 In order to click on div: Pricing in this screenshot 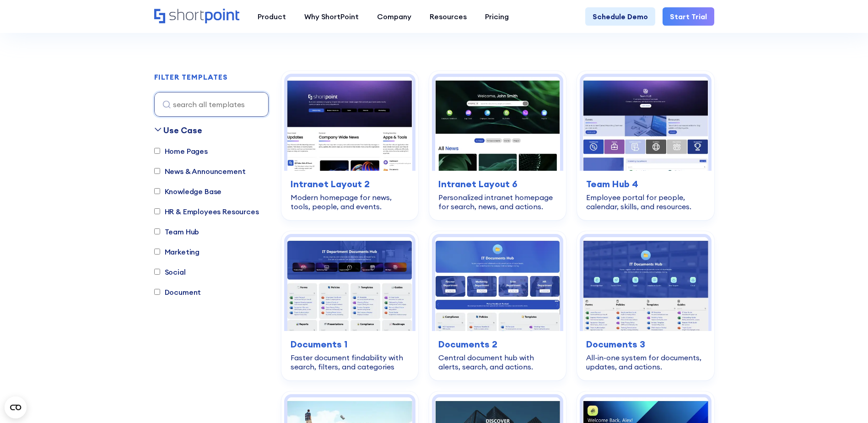, I will do `click(497, 17)`.